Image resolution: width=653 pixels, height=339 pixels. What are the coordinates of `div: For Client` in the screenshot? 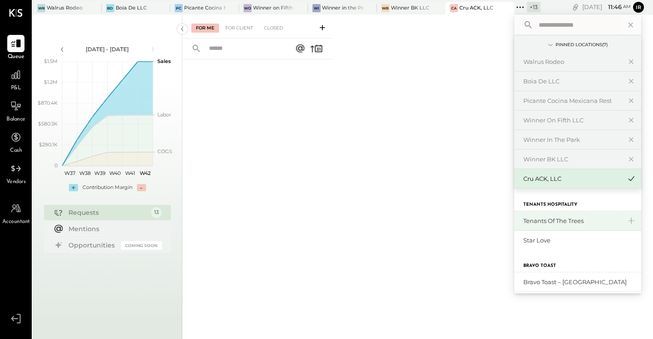 It's located at (239, 28).